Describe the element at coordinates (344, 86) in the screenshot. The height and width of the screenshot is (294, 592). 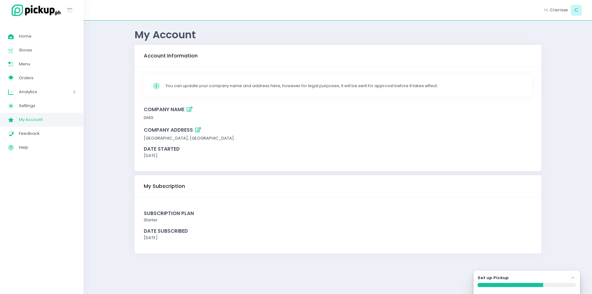
I see `div: You can update your company name and address here, however for legal purposes, it will be sent fo...` at that location.